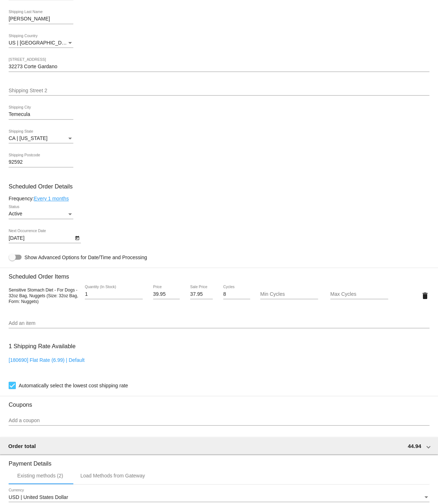 The height and width of the screenshot is (504, 438). What do you see at coordinates (219, 402) in the screenshot?
I see `h3: Coupons` at bounding box center [219, 402].